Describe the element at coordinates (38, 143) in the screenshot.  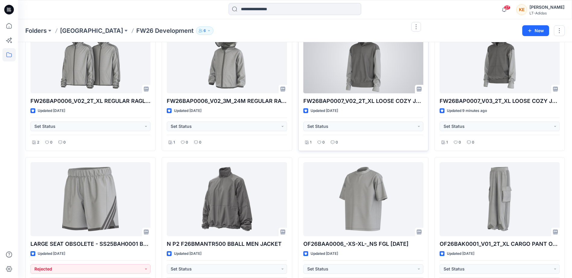
I see `p: 2` at that location.